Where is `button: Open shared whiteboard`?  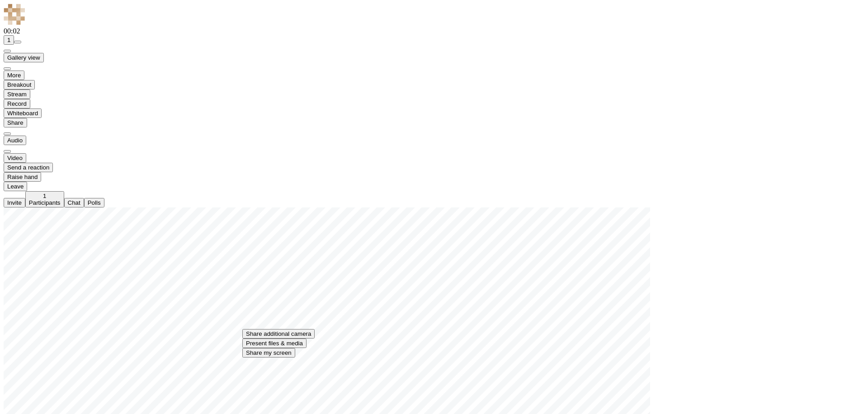 button: Open shared whiteboard is located at coordinates (23, 113).